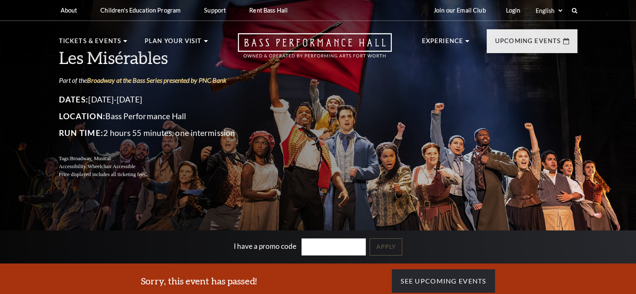  What do you see at coordinates (82, 116) in the screenshot?
I see `span: Location:` at bounding box center [82, 116].